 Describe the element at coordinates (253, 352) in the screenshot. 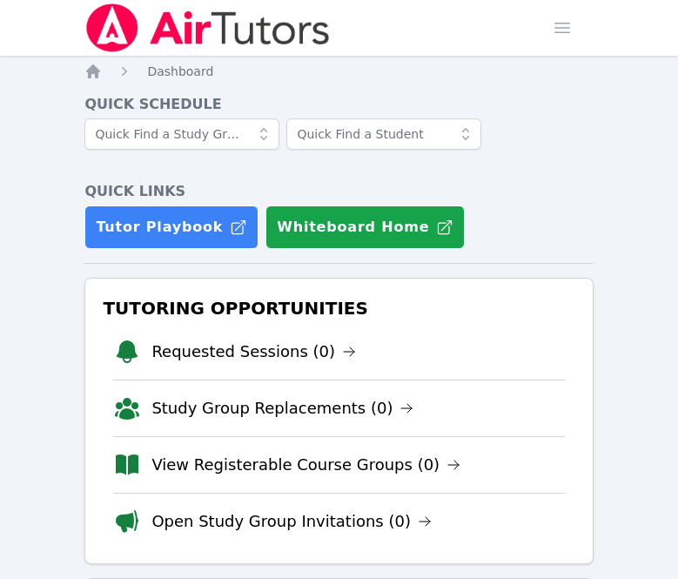

I see `a: Requested Sessions (0)` at that location.